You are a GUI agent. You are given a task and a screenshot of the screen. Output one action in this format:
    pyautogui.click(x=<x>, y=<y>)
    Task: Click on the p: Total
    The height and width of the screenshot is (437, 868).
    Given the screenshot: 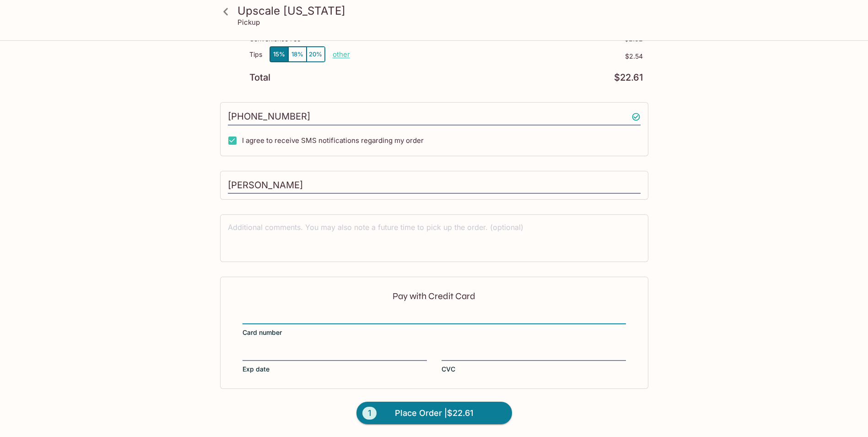 What is the action you would take?
    pyautogui.click(x=259, y=77)
    